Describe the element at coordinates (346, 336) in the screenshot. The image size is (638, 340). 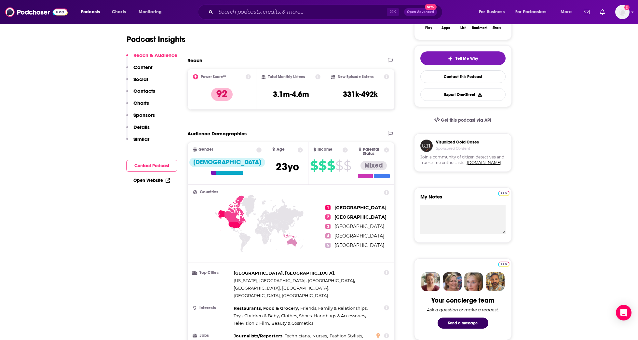
I see `span: Fashion Stylists` at that location.